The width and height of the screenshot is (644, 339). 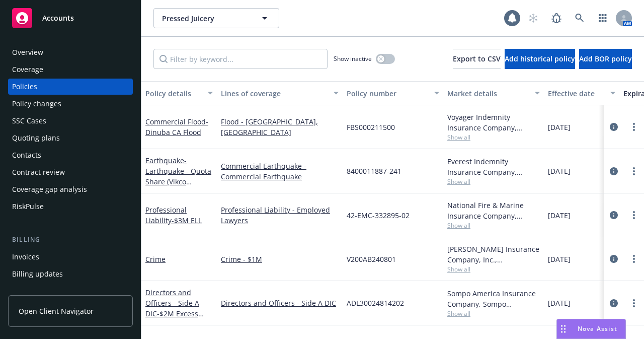 I want to click on div: Drag to move, so click(x=563, y=329).